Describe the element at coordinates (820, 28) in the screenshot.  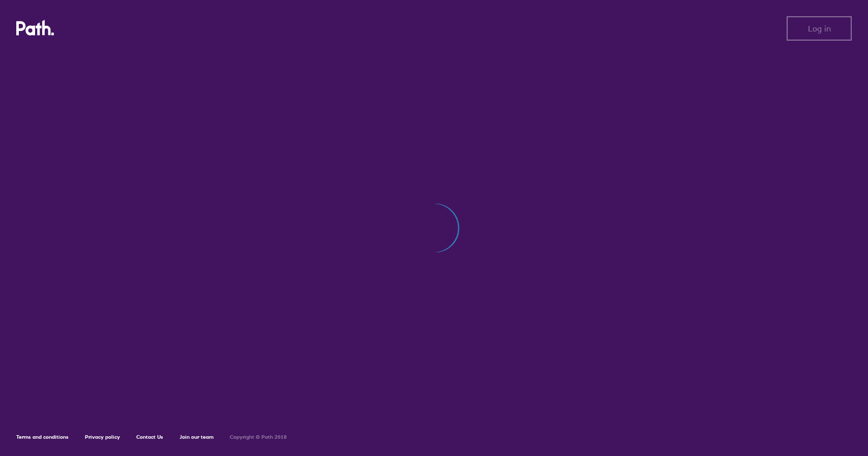
I see `button: Log in` at that location.